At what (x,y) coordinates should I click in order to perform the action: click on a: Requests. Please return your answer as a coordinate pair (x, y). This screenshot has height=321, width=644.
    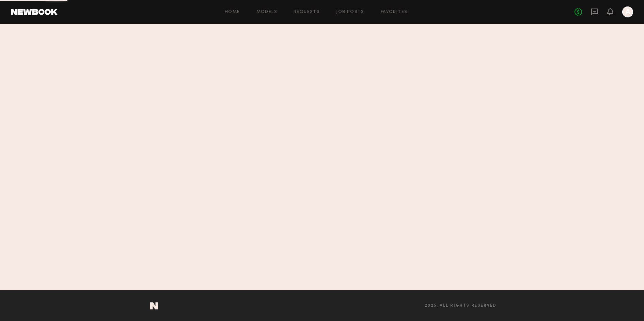
    Looking at the image, I should click on (306, 12).